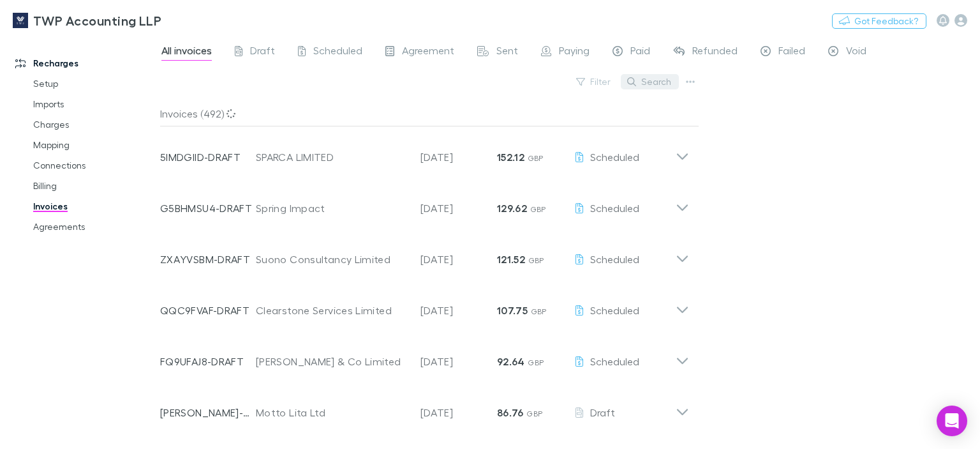 This screenshot has width=980, height=449. I want to click on div: Motto Lita Ltd, so click(332, 413).